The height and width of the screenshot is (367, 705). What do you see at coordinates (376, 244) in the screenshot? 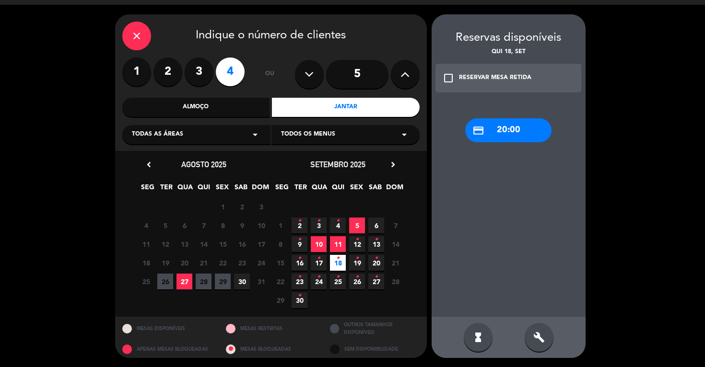
I see `span: 13` at bounding box center [376, 244].